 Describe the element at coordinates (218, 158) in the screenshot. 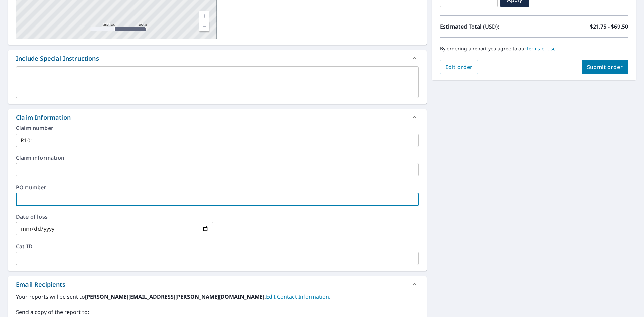

I see `label: Claim information` at that location.